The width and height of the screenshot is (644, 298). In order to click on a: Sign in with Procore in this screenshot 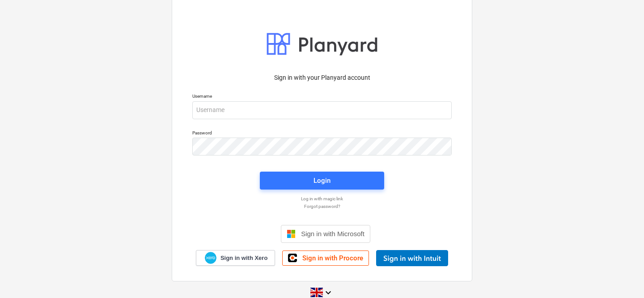, I will do `click(326, 258)`.